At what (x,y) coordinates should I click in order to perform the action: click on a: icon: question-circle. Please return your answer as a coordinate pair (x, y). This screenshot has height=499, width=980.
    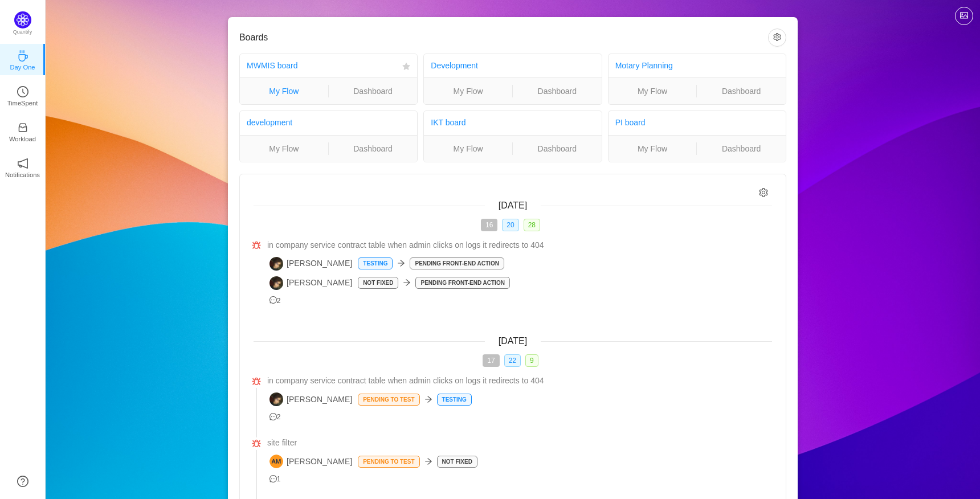
    Looking at the image, I should click on (23, 481).